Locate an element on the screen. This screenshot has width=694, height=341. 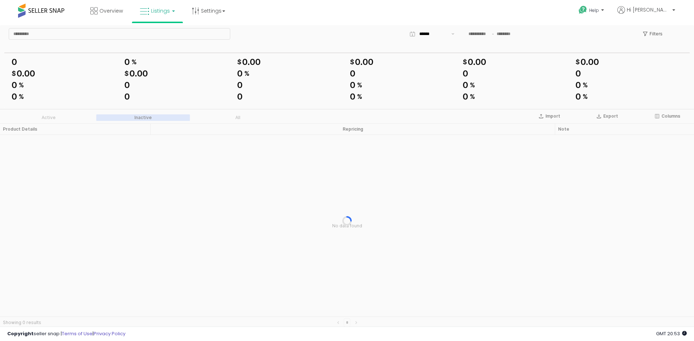
div: seller snap | | is located at coordinates (66, 334).